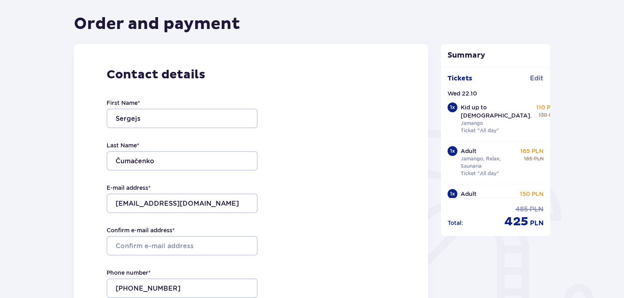 Image resolution: width=624 pixels, height=298 pixels. I want to click on span: 130, so click(543, 115).